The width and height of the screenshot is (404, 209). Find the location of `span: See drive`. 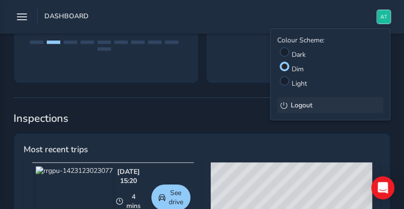

span: See drive is located at coordinates (176, 198).